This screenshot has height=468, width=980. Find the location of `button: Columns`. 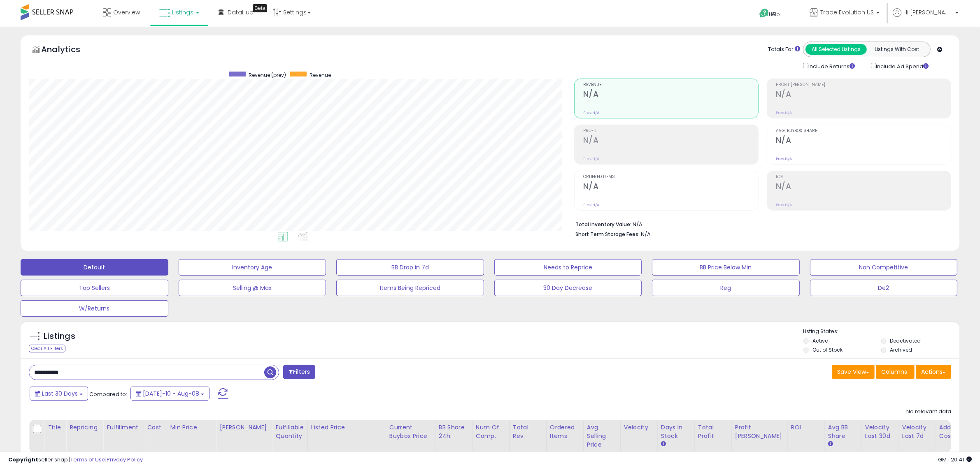

button: Columns is located at coordinates (895, 372).